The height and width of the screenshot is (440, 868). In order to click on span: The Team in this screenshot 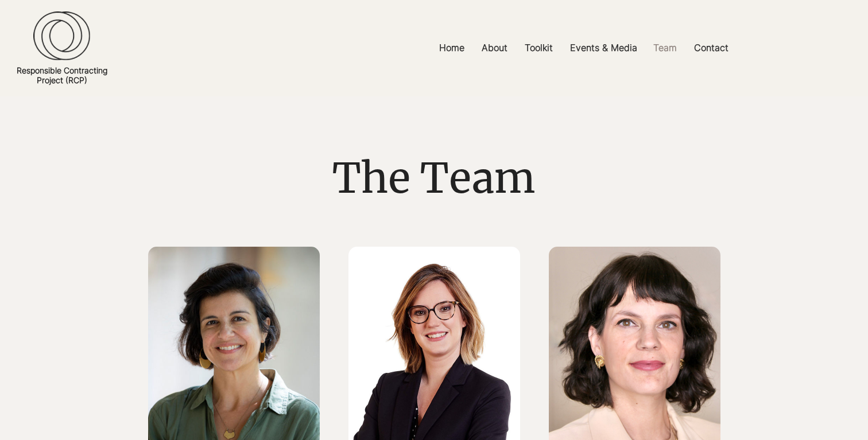, I will do `click(434, 177)`.